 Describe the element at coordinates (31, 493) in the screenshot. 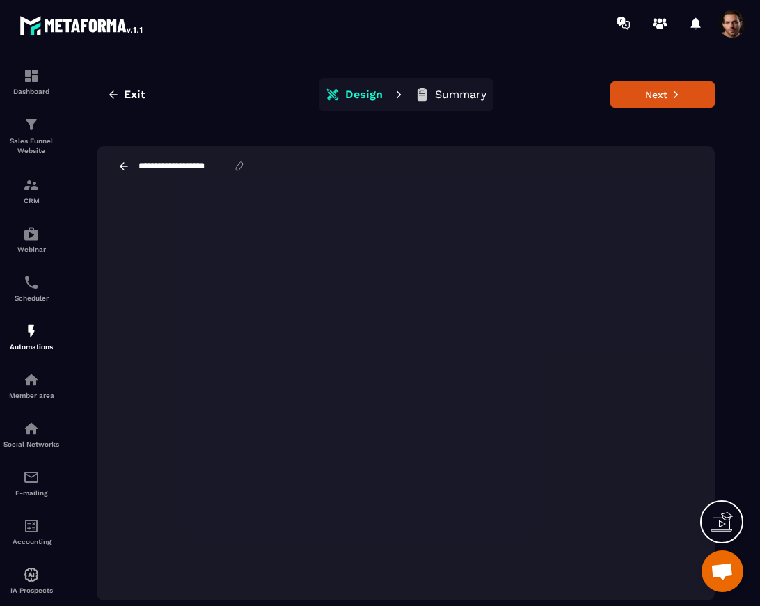

I see `p: E-mailing` at that location.